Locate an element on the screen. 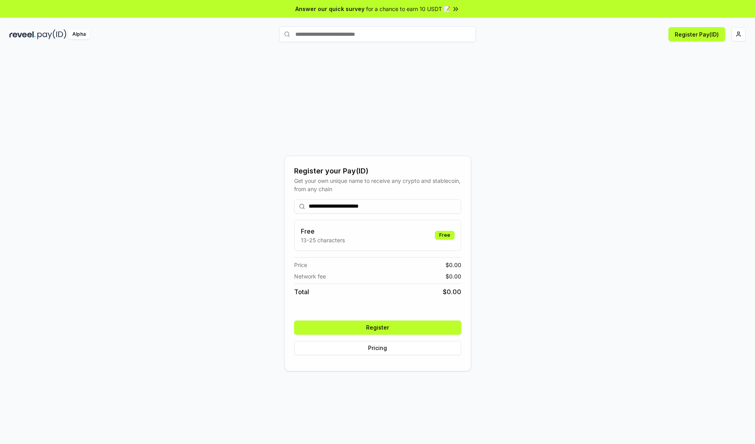  button: Pricing is located at coordinates (378, 348).